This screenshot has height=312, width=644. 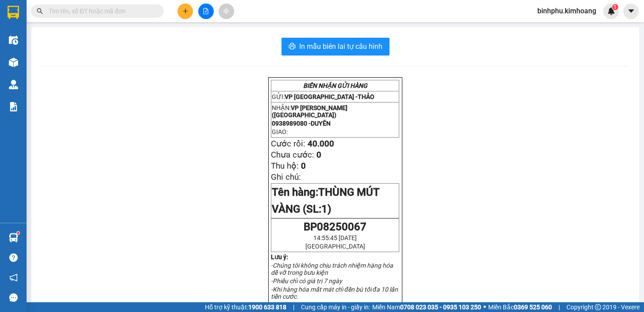 I want to click on span: Miền Nam, so click(x=427, y=307).